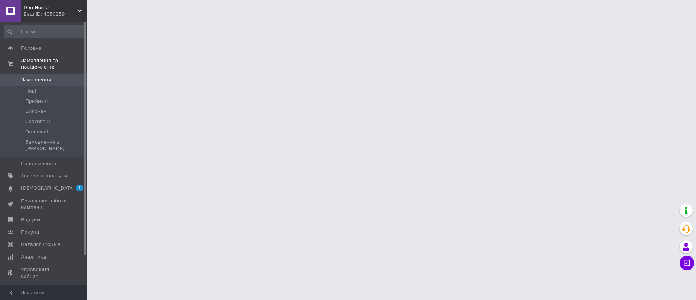  I want to click on span: Головна, so click(31, 48).